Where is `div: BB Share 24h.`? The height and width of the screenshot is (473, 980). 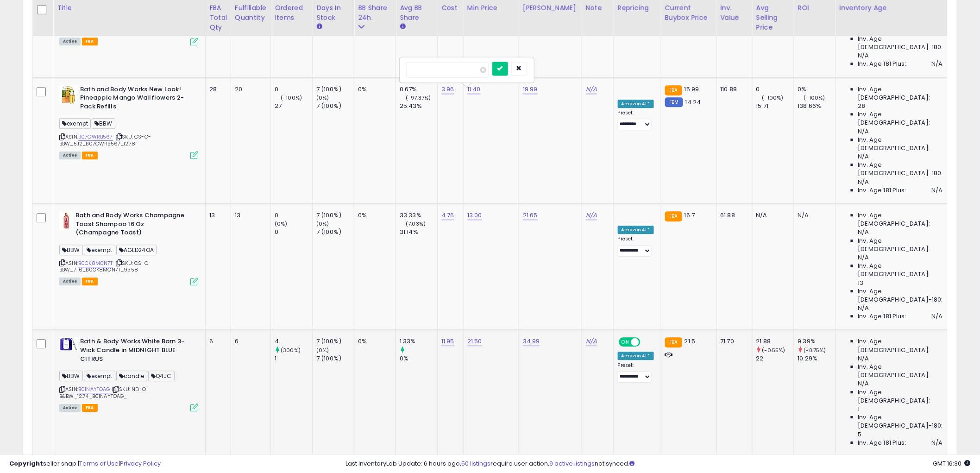
div: BB Share 24h. is located at coordinates (375, 13).